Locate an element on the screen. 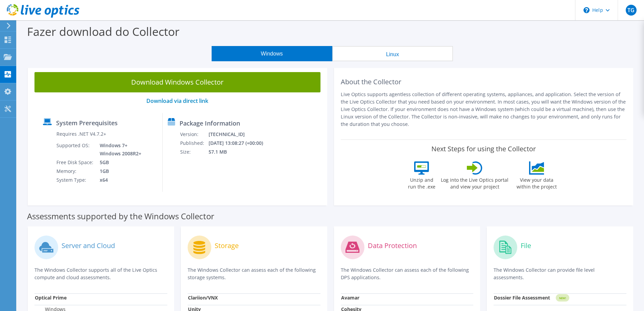 This screenshot has height=311, width=644. label: Assessments supported by the Windows Collector is located at coordinates (121, 216).